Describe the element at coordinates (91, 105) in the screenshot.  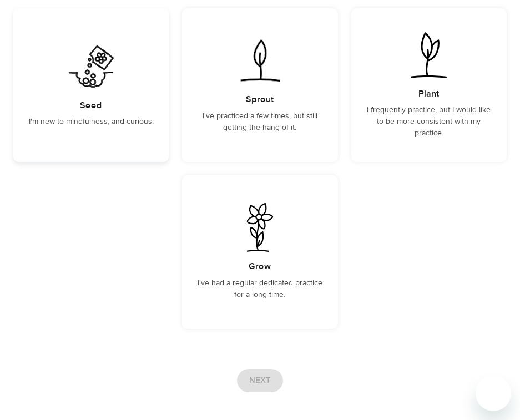
I see `h5: Seed` at that location.